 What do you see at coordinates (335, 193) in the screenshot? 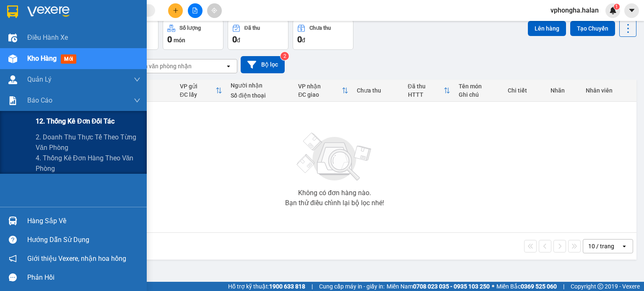
I see `div: Không có đơn hàng nào.` at bounding box center [335, 193].